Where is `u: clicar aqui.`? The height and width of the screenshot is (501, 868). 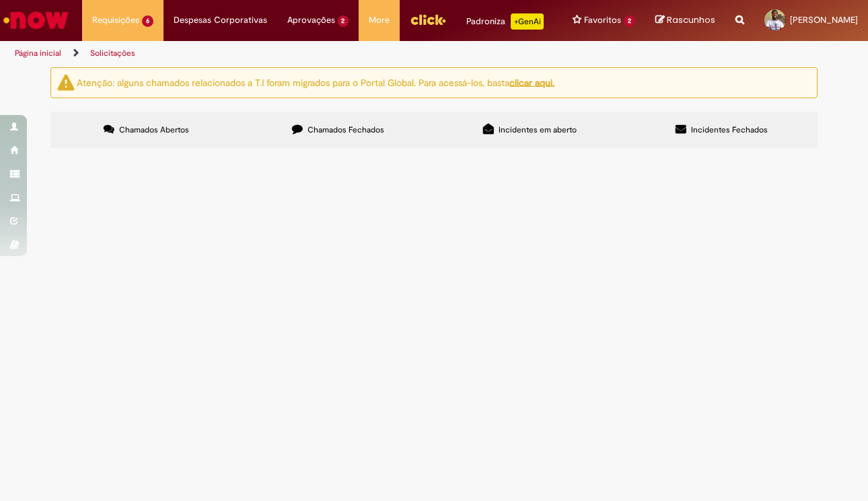 u: clicar aqui. is located at coordinates (532, 82).